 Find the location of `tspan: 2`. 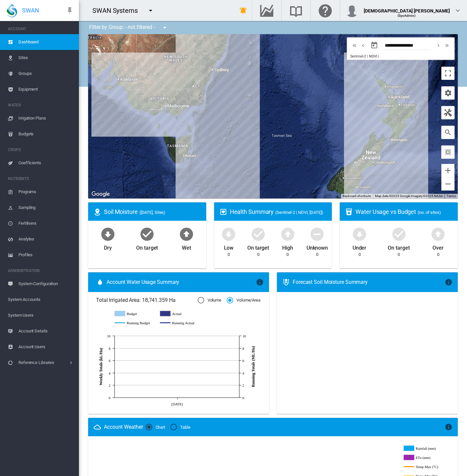

tspan: 2 is located at coordinates (109, 385).